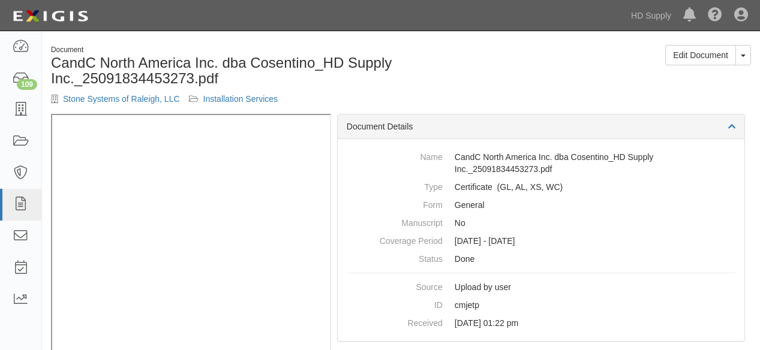 The image size is (760, 350). I want to click on img: logo-5460c22ac91f19d4615b14bd174203de0afe785f0fc80cf4dbbc73dc1793850b.png, so click(50, 16).